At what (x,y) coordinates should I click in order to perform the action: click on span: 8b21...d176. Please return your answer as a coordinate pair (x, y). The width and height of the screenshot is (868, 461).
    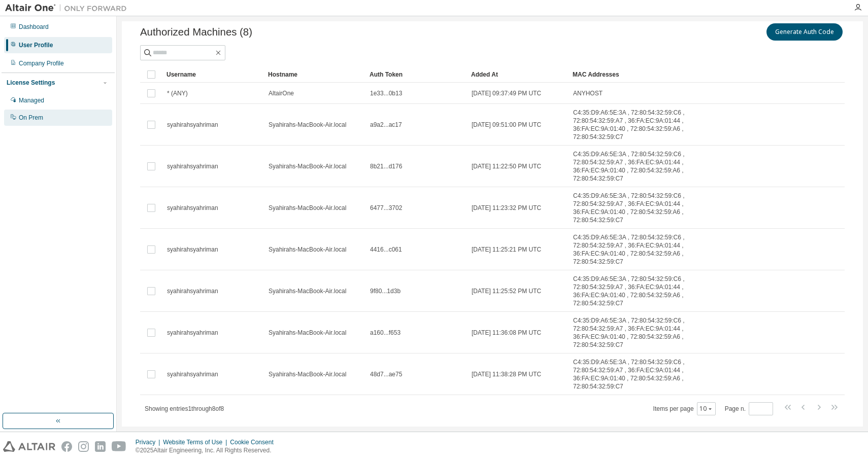
    Looking at the image, I should click on (385, 167).